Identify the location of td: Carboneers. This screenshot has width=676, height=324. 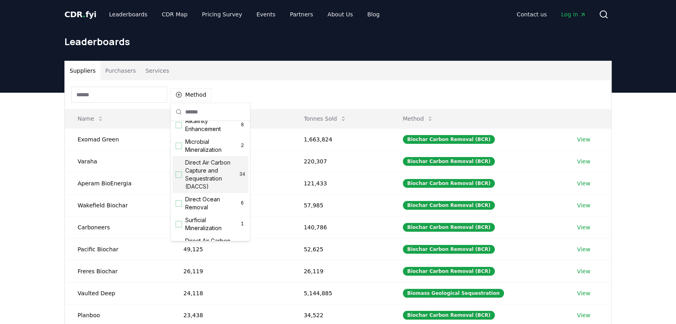
(118, 227).